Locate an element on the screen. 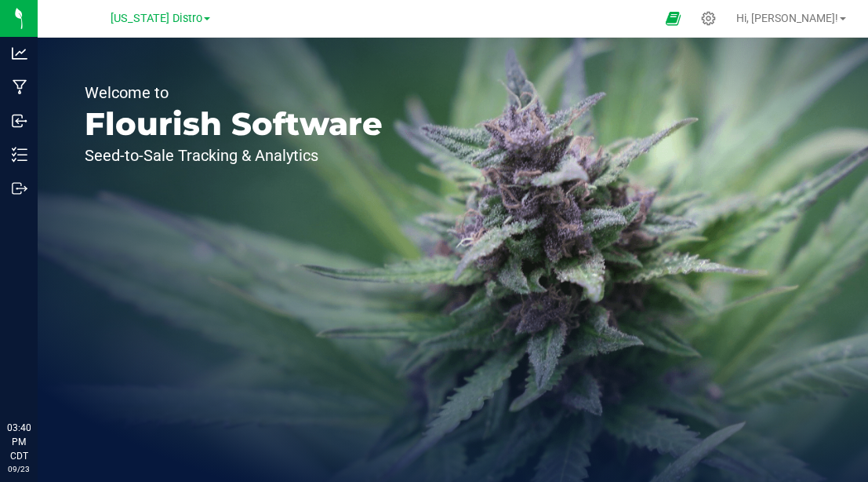 This screenshot has width=868, height=482. p: Seed-to-Sale Tracking & Analytics is located at coordinates (234, 156).